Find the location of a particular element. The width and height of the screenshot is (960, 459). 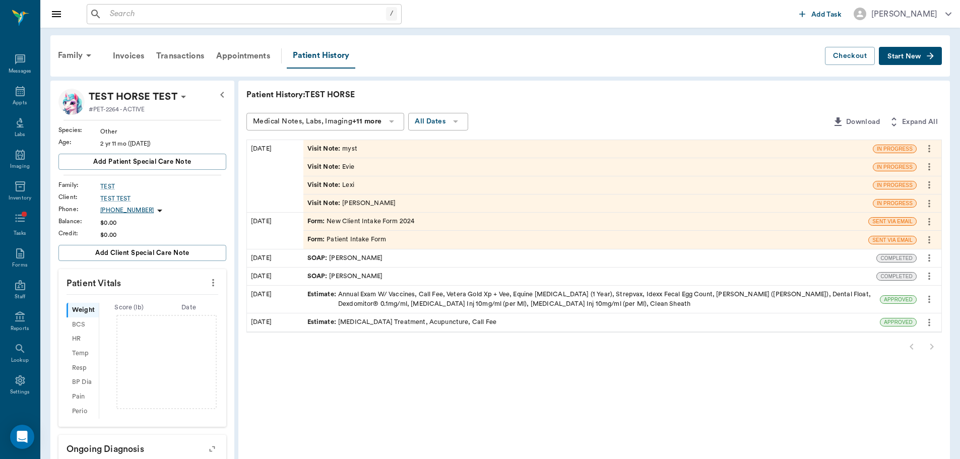

div: Family : is located at coordinates (79, 185).